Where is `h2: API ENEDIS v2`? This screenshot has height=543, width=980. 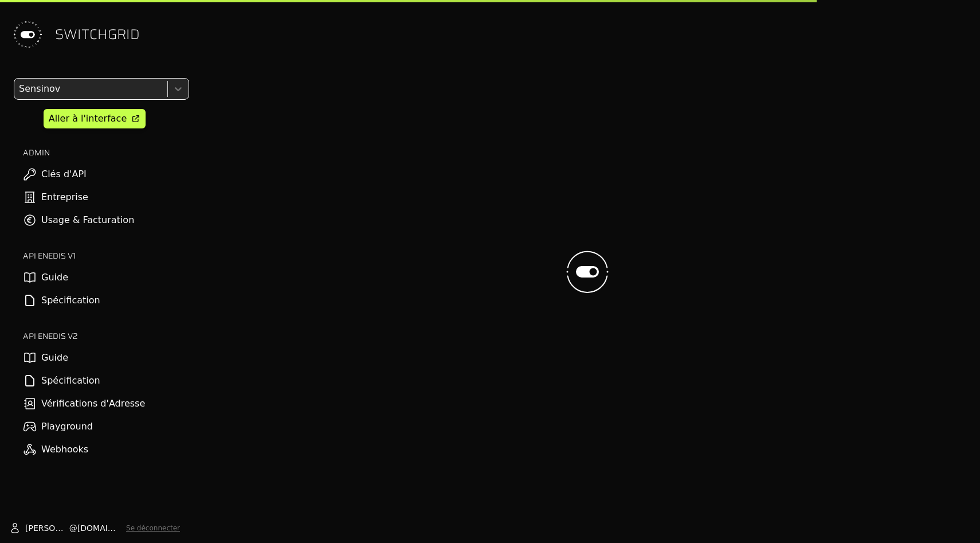
h2: API ENEDIS v2 is located at coordinates (106, 336).